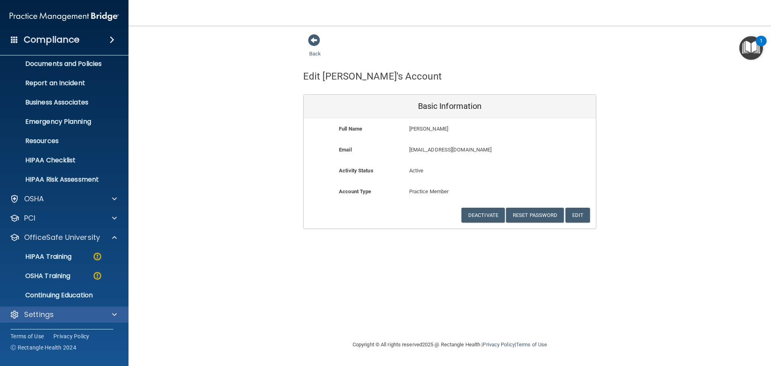 The width and height of the screenshot is (771, 366). I want to click on span: Ⓒ Rectangle Health 2024, so click(43, 347).